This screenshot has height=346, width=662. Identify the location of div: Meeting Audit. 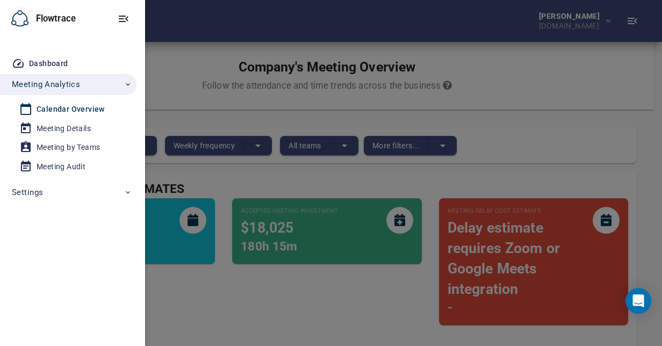
(61, 167).